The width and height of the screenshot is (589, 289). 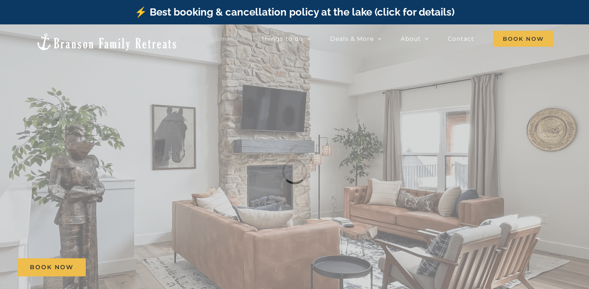 What do you see at coordinates (52, 267) in the screenshot?
I see `a: Book Now` at bounding box center [52, 267].